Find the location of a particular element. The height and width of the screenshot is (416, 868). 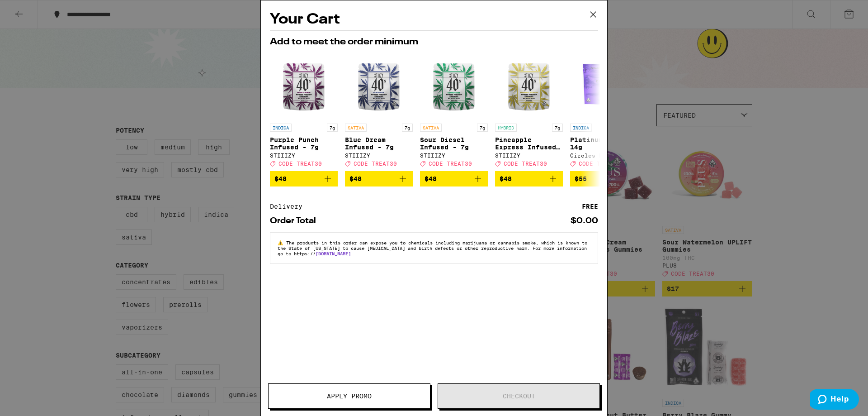

div: Delivery is located at coordinates (289, 206).